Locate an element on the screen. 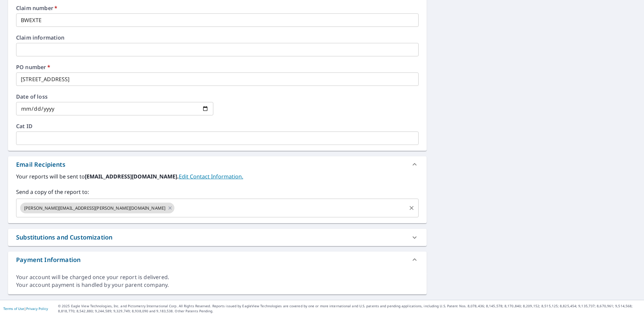 The width and height of the screenshot is (644, 317). label: Cat ID is located at coordinates (217, 126).